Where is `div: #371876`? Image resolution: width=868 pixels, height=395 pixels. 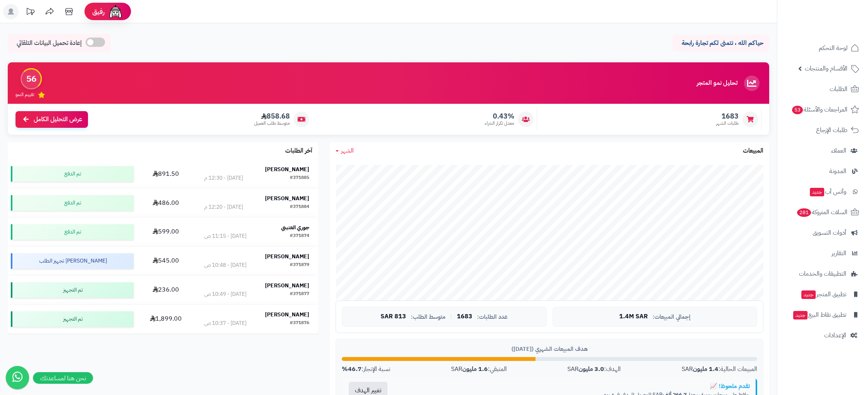
div: #371876 is located at coordinates (299, 323).